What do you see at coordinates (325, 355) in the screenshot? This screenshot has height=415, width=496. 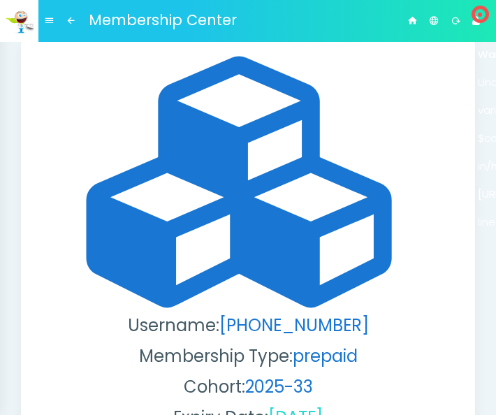 I see `span: prepaid` at bounding box center [325, 355].